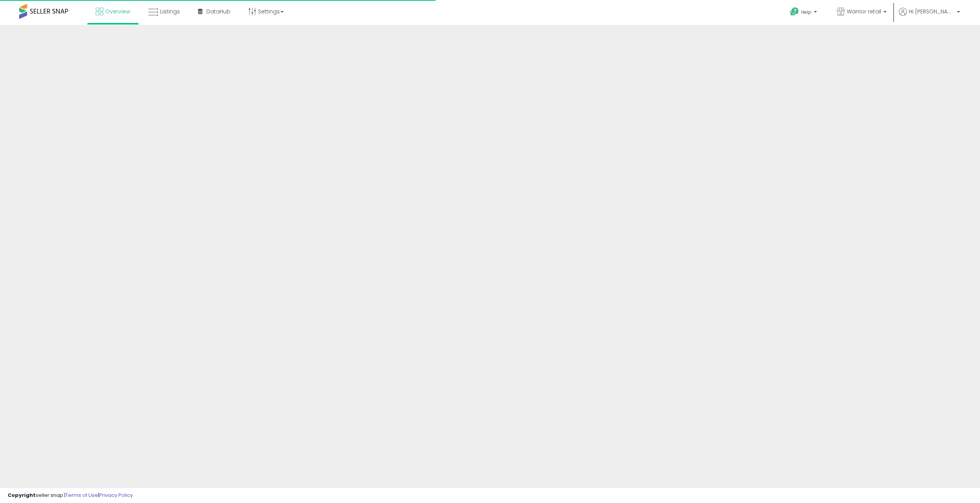 The height and width of the screenshot is (503, 980). What do you see at coordinates (794, 12) in the screenshot?
I see `i: Get Help` at bounding box center [794, 12].